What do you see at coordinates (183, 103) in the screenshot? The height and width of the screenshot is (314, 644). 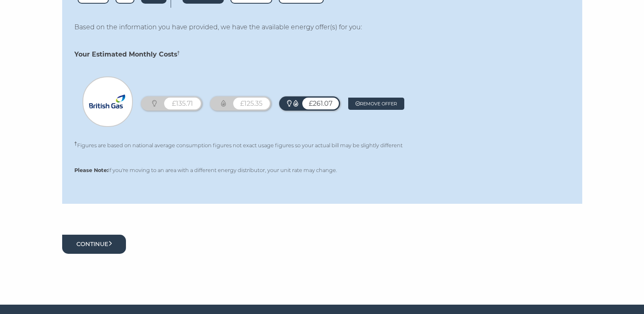 I see `div: £135.71` at bounding box center [183, 103].